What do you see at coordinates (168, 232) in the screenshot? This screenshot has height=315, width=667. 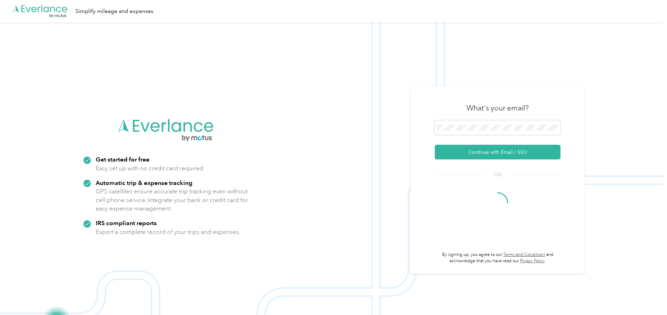 I see `p: Export a complete record of your trips and expenses.` at bounding box center [168, 232].